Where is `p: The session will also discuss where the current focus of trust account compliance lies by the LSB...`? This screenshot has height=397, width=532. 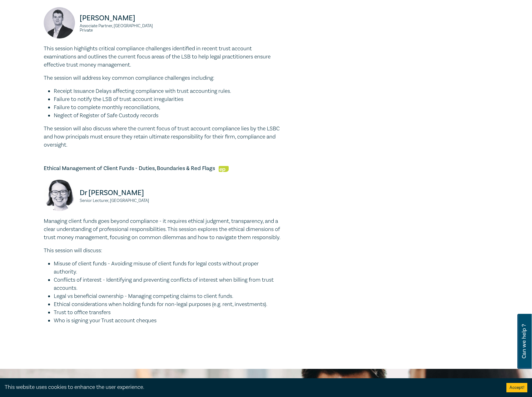
p: The session will also discuss where the current focus of trust account compliance lies by the LSB... is located at coordinates (162, 137).